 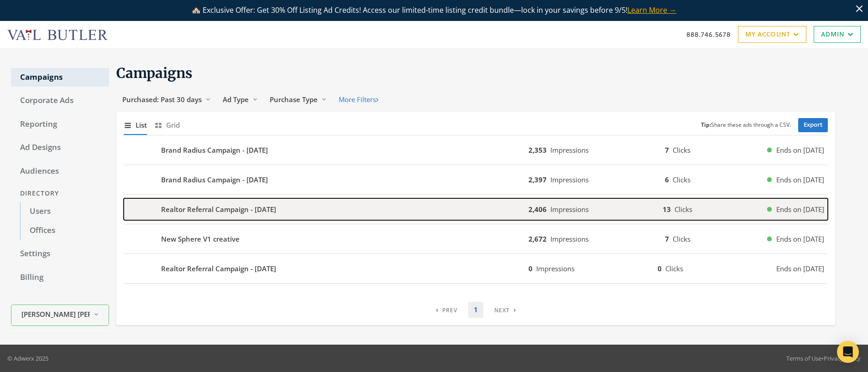 I want to click on div: Open Intercom Messenger, so click(x=848, y=352).